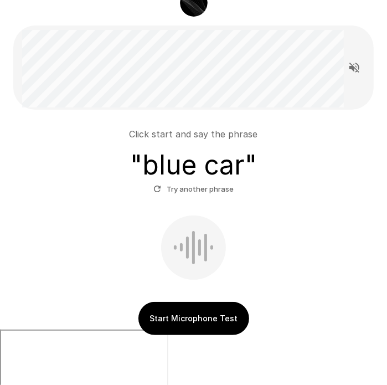 The width and height of the screenshot is (387, 385). I want to click on button: Start Microphone Test, so click(194, 319).